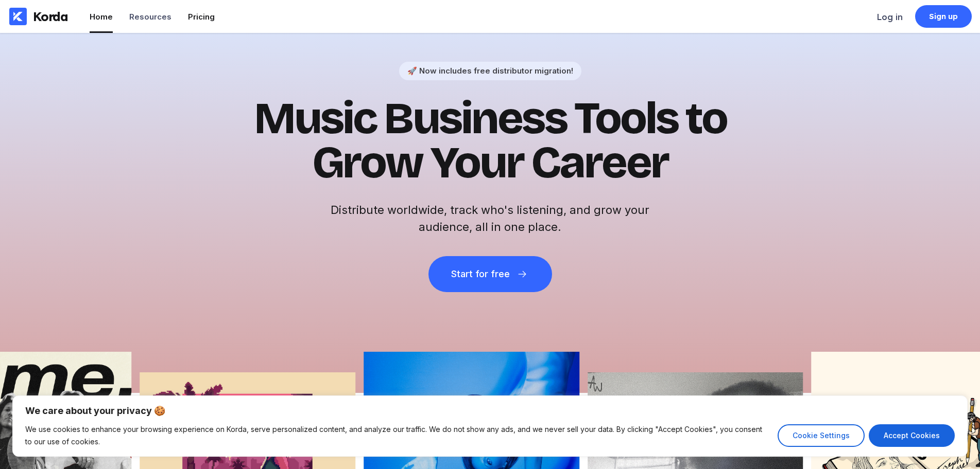  What do you see at coordinates (490, 70) in the screenshot?
I see `div: 🚀 Now includes free distributor migration!` at bounding box center [490, 70].